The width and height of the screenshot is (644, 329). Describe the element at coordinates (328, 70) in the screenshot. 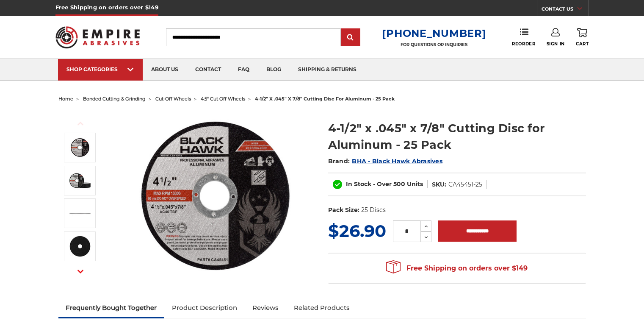

I see `a: shipping & returns` at that location.